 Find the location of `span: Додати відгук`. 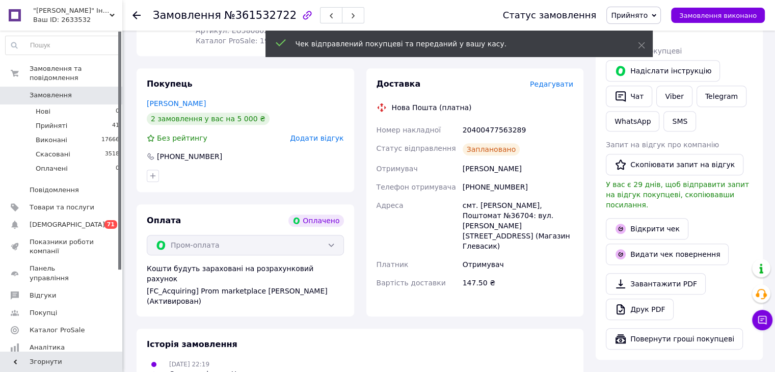

span: Додати відгук is located at coordinates (316, 138).